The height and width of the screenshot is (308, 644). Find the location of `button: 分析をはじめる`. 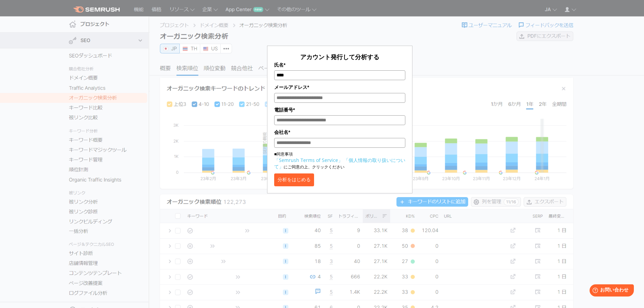

button: 分析をはじめる is located at coordinates (294, 180).